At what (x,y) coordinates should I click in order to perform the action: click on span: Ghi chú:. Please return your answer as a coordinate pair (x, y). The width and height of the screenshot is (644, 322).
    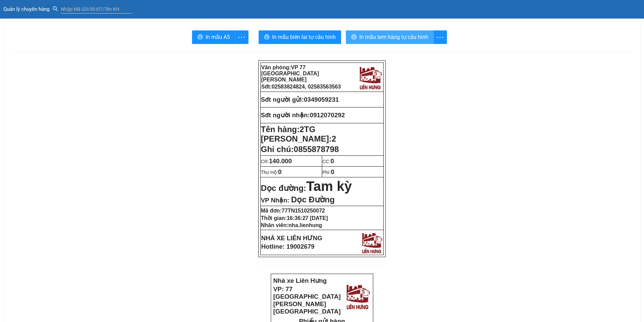
    Looking at the image, I should click on (300, 149).